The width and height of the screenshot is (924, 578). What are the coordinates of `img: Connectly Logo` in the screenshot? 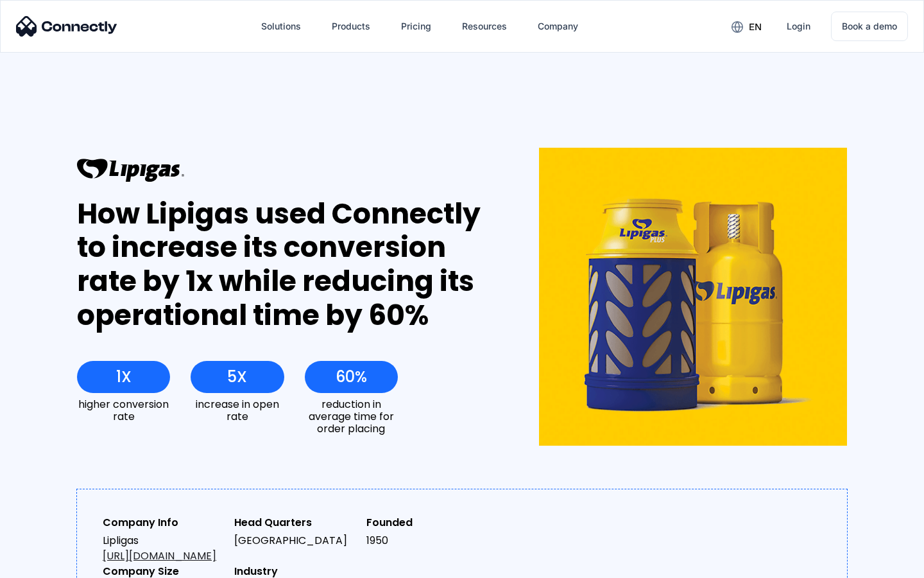 It's located at (66, 26).